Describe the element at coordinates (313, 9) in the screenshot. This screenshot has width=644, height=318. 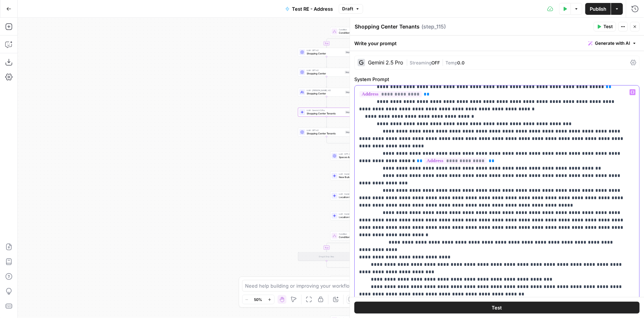
I see `span: Test RE - Address` at that location.